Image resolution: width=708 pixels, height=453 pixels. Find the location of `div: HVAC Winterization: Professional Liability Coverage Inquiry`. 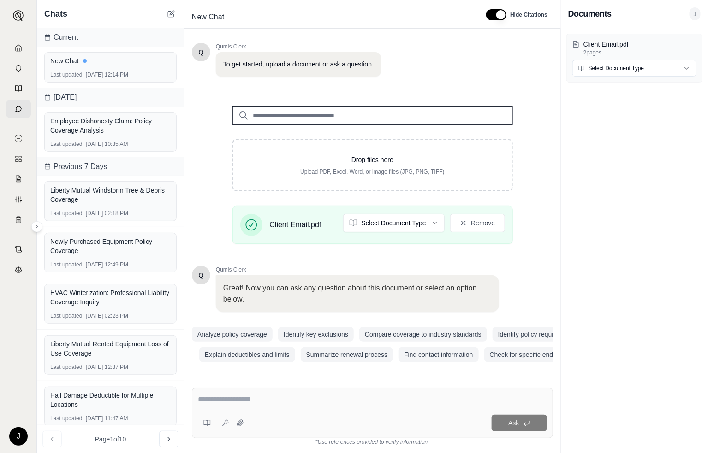

div: HVAC Winterization: Professional Liability Coverage Inquiry is located at coordinates (110, 297).